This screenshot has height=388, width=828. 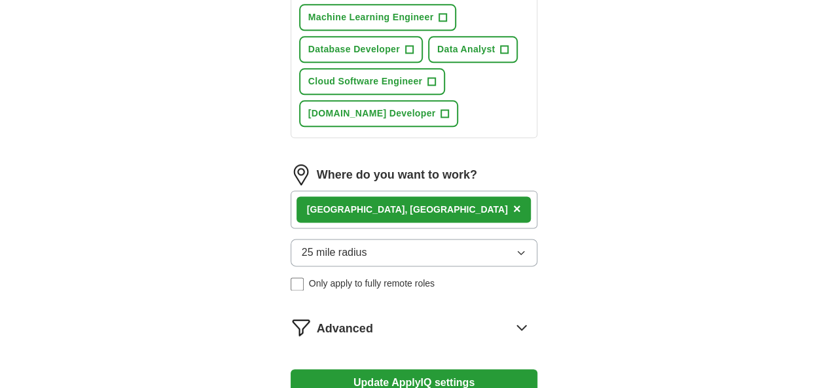 I want to click on label: Where do you want to work?, so click(x=397, y=175).